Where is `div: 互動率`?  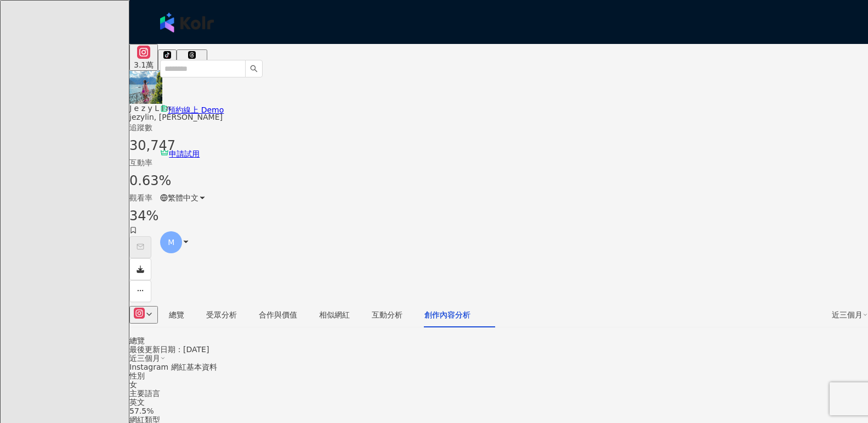
div: 互動率 is located at coordinates (499, 162).